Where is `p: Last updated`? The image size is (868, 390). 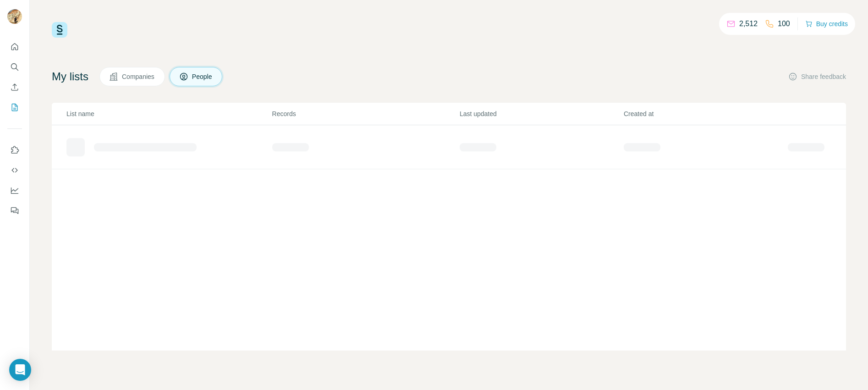
p: Last updated is located at coordinates (542, 114).